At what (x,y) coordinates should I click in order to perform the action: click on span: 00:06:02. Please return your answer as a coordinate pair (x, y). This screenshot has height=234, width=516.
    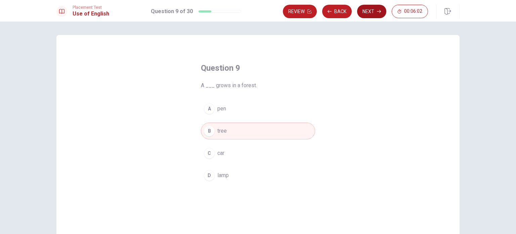
    Looking at the image, I should click on (414, 11).